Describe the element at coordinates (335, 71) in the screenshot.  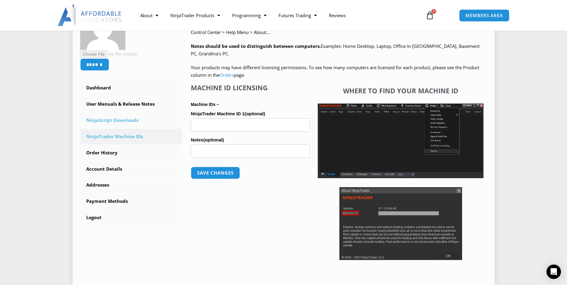
I see `span: Your products may have different licensing permissions. To see how many computers are licensed fo...` at that location.